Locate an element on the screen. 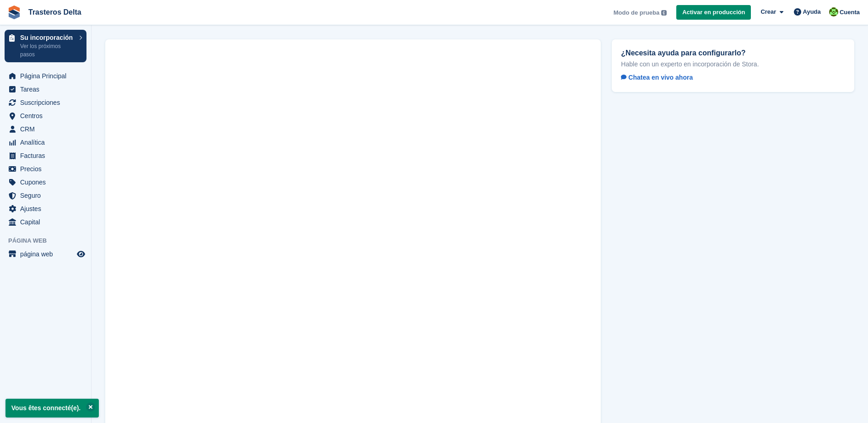 This screenshot has width=868, height=423. span: Cuenta is located at coordinates (850, 13).